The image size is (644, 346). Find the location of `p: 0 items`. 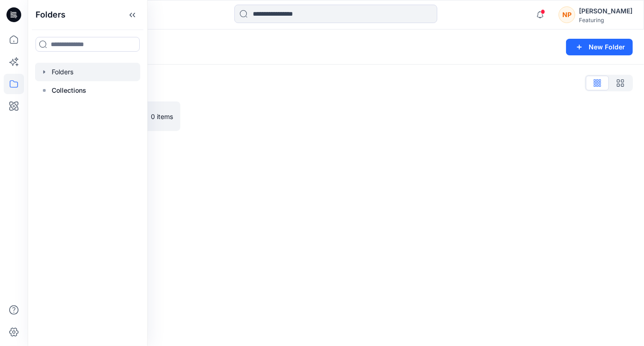

p: 0 items is located at coordinates (162, 116).